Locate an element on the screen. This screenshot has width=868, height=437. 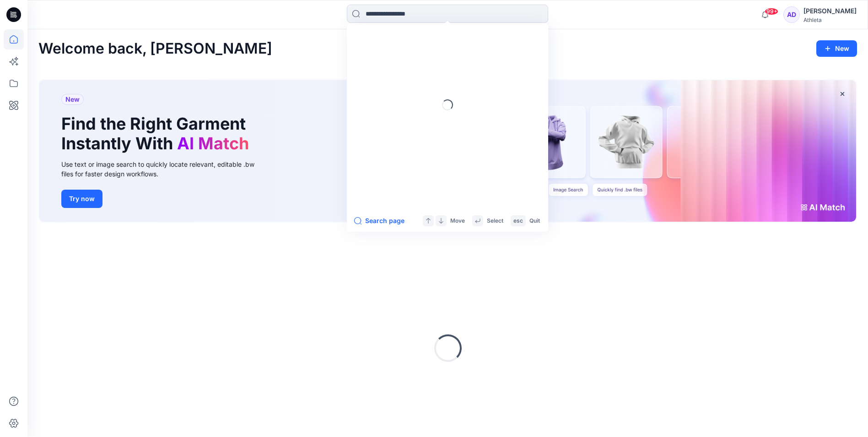
p: esc is located at coordinates (518, 221).